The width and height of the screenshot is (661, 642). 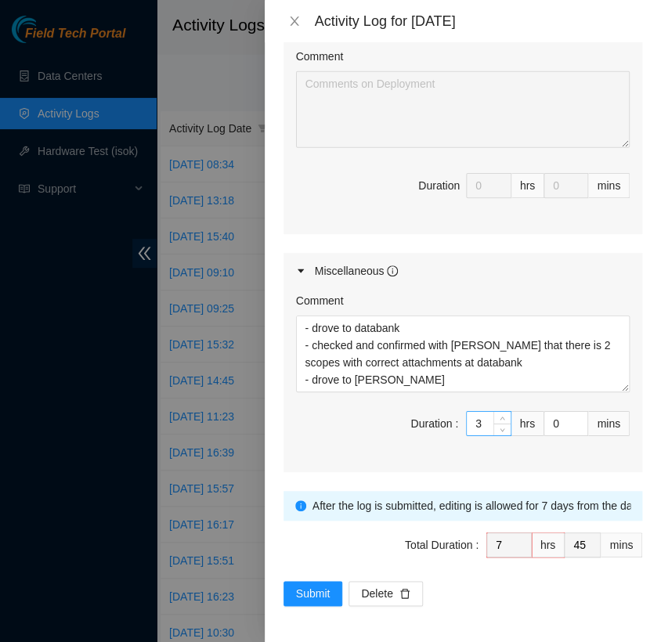 What do you see at coordinates (405, 594) in the screenshot?
I see `span: delete` at bounding box center [405, 594].